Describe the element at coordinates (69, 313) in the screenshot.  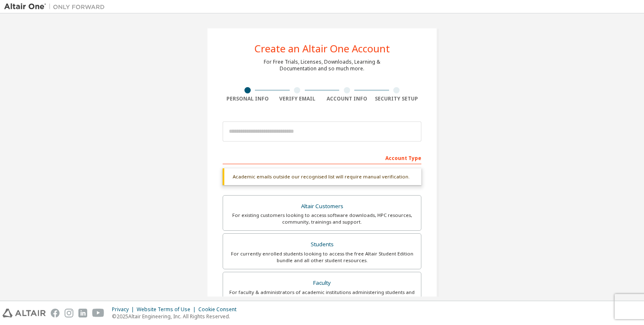
I see `img: instagram.svg` at that location.